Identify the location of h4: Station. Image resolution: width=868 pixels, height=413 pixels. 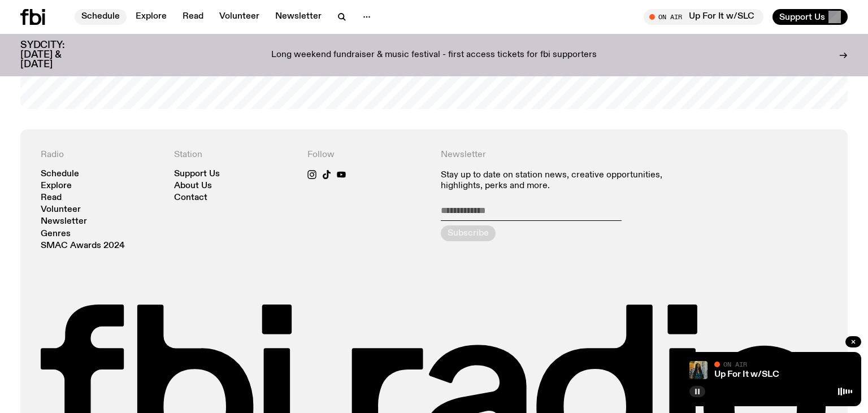
(234, 155).